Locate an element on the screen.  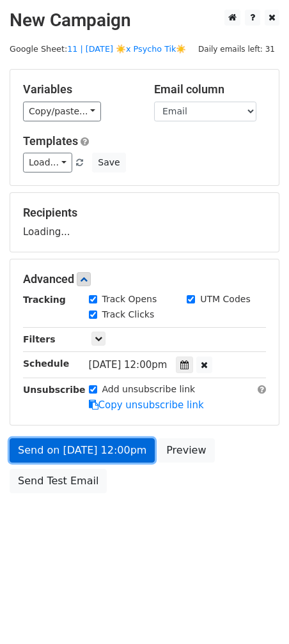
strong: Filters is located at coordinates (39, 340).